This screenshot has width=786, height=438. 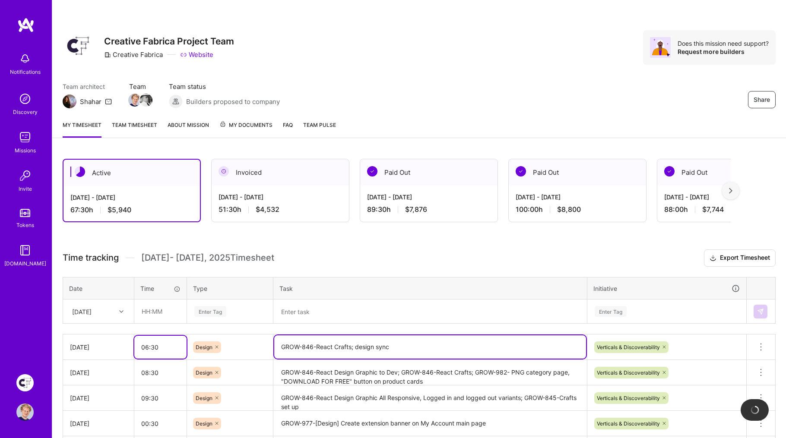 I want to click on span: Share, so click(x=762, y=100).